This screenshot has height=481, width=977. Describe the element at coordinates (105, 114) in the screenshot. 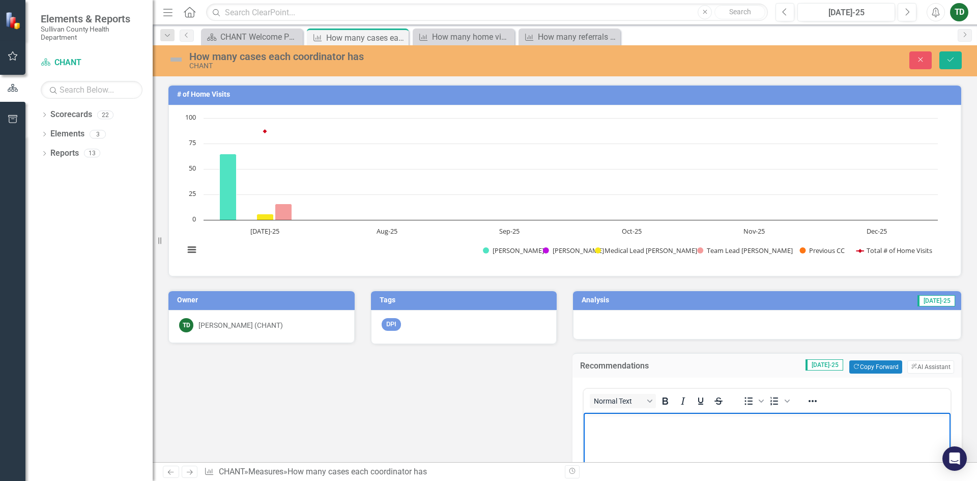

I see `div: 22` at that location.